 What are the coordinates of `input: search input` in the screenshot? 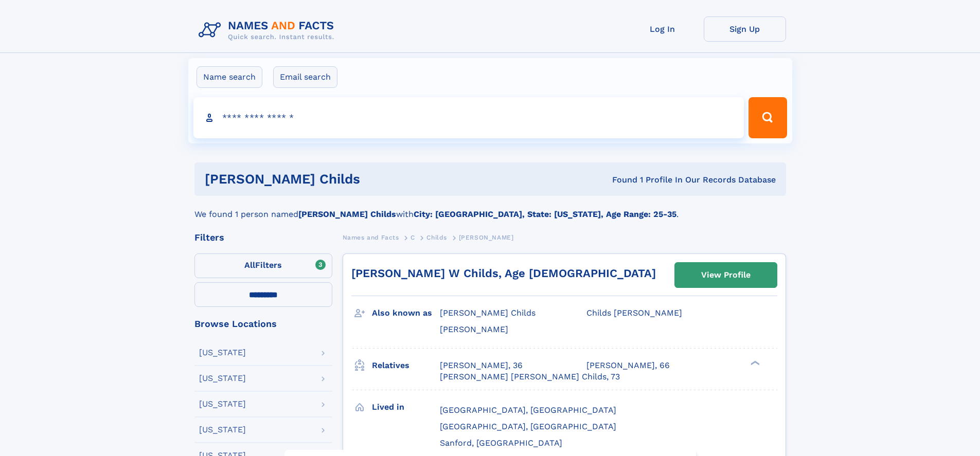 It's located at (469, 118).